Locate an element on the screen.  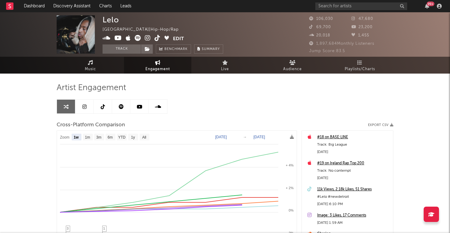
span: 47,680 is located at coordinates (362, 19).